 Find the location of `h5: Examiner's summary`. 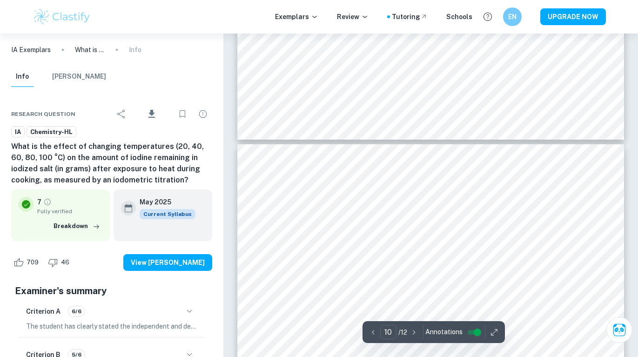

h5: Examiner's summary is located at coordinates (112, 291).